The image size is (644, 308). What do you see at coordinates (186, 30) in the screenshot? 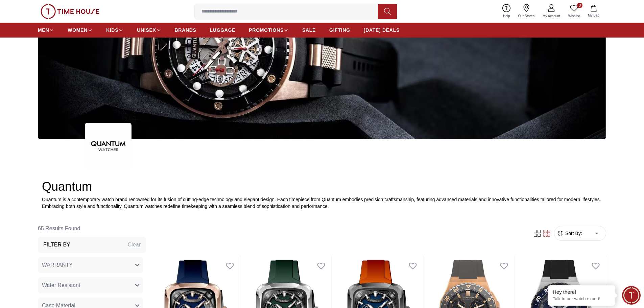
I see `span: BRANDS` at bounding box center [186, 30].